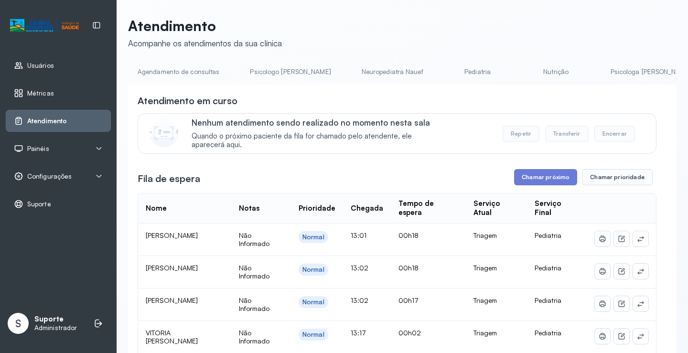 Image resolution: width=688 pixels, height=353 pixels. Describe the element at coordinates (41, 65) in the screenshot. I see `span: Usuários` at that location.